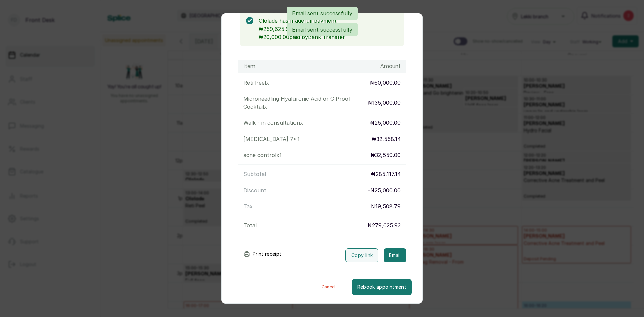  What do you see at coordinates (256, 82) in the screenshot?
I see `p: Reti Peel x` at bounding box center [256, 82].